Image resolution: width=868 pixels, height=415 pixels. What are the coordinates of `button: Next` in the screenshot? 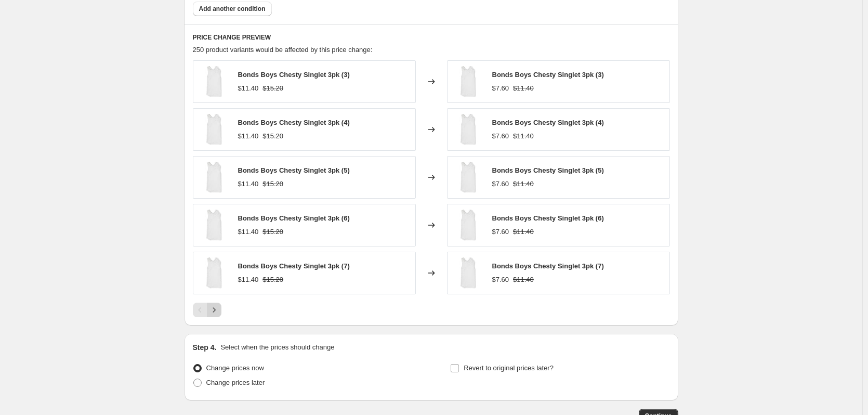 It's located at (214, 310).